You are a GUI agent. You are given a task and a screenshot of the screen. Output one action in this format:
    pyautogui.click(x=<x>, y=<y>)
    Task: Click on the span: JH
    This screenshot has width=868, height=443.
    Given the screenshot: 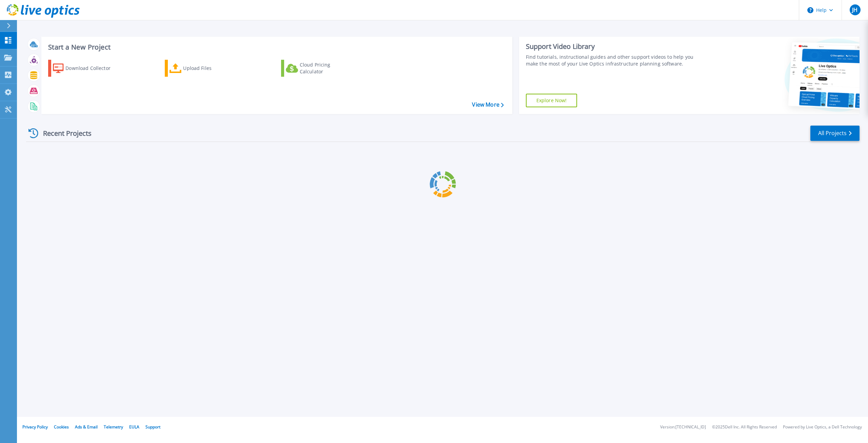 What is the action you would take?
    pyautogui.click(x=854, y=10)
    